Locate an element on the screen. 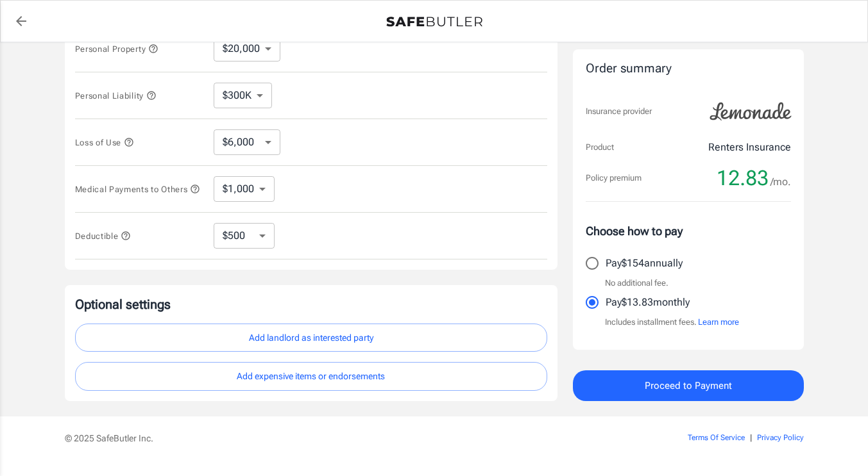 This screenshot has height=476, width=868. p: Policy premium is located at coordinates (613, 178).